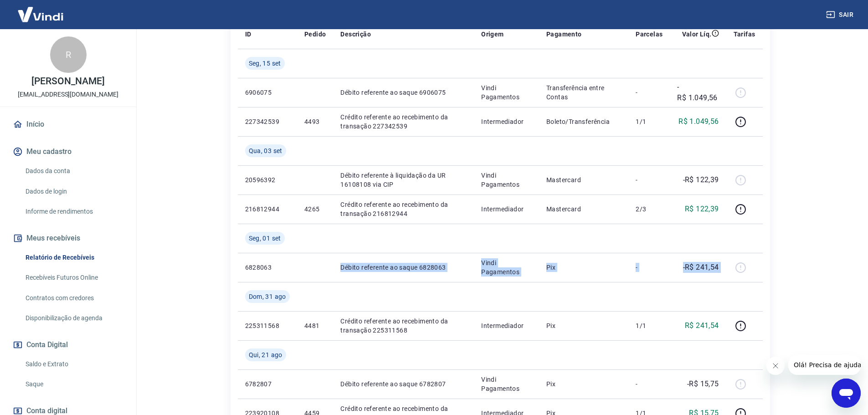 This screenshot has height=415, width=868. What do you see at coordinates (41, 10) in the screenshot?
I see `span: Olá! Precisa de ajuda?` at bounding box center [41, 10].